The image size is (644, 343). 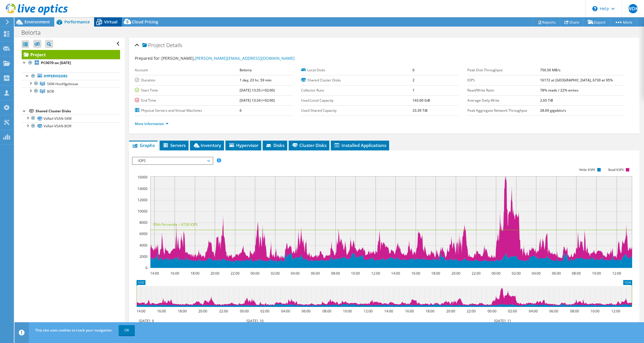 What do you see at coordinates (559, 90) in the screenshot?
I see `b: 78% reads / 22% writes` at bounding box center [559, 90].